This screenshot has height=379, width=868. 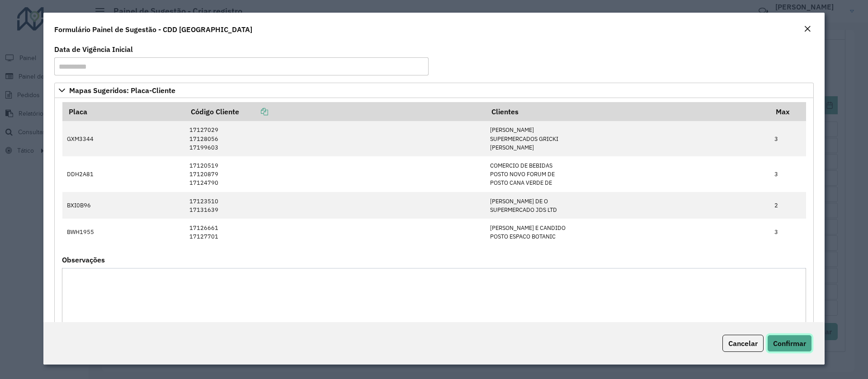 I want to click on th: Placa, so click(x=123, y=112).